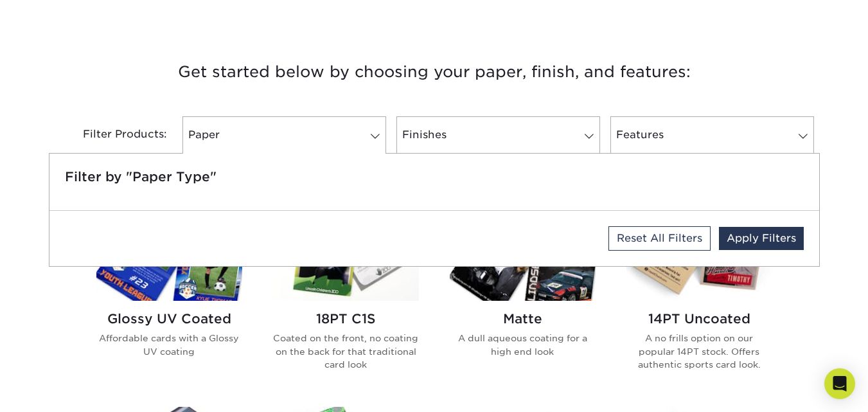 The image size is (868, 412). What do you see at coordinates (762, 239) in the screenshot?
I see `a: Apply Filters` at bounding box center [762, 239].